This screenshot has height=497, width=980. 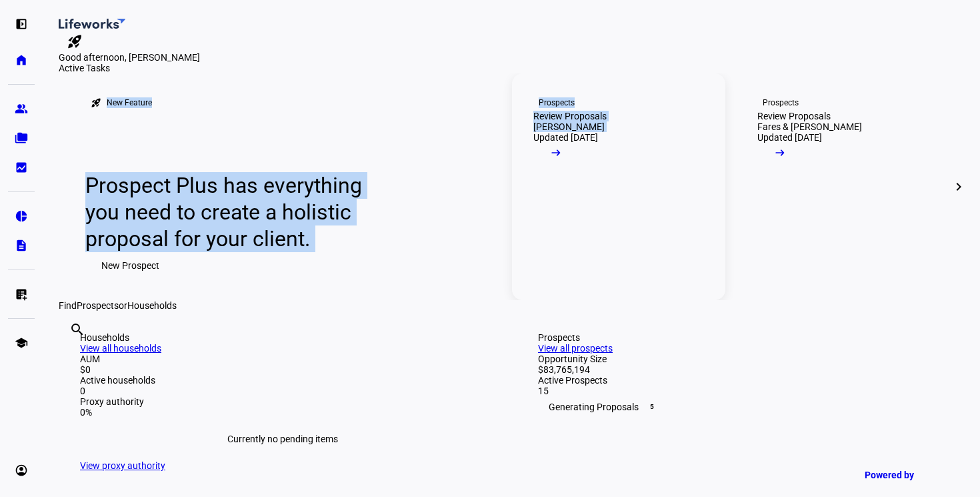 I want to click on a: View proxy authority, so click(x=123, y=466).